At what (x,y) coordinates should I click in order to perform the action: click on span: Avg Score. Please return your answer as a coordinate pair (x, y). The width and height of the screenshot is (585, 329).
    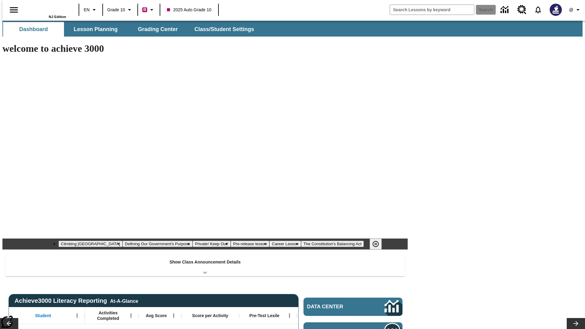
    Looking at the image, I should click on (156, 316).